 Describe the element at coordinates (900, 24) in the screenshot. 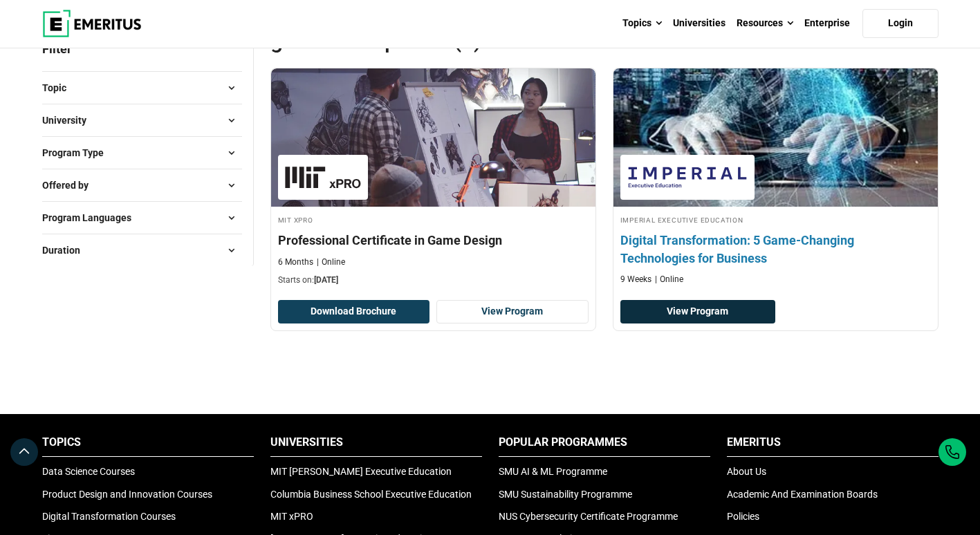

I see `a: Login` at that location.